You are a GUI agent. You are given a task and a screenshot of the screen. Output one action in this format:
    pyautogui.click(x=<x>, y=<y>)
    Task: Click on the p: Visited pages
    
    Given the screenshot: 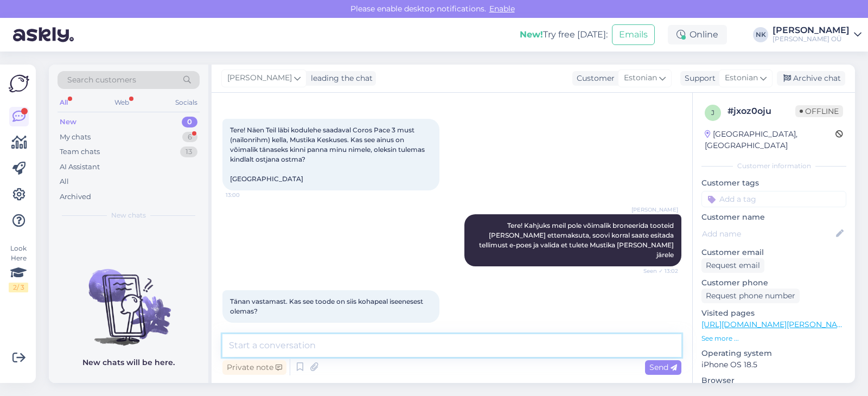 What is the action you would take?
    pyautogui.click(x=774, y=313)
    